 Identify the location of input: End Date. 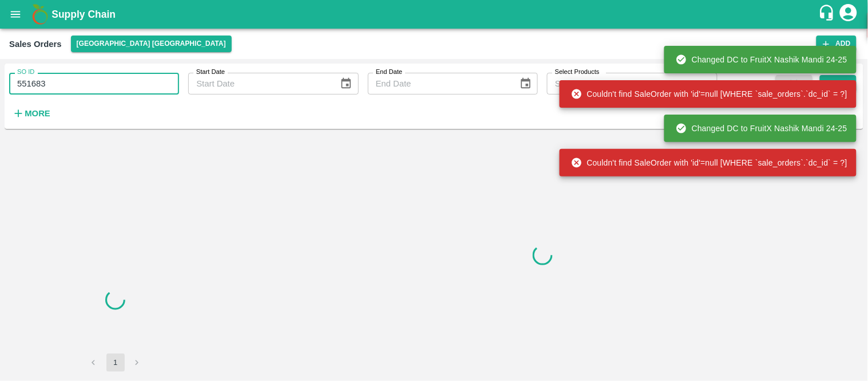
(439, 84).